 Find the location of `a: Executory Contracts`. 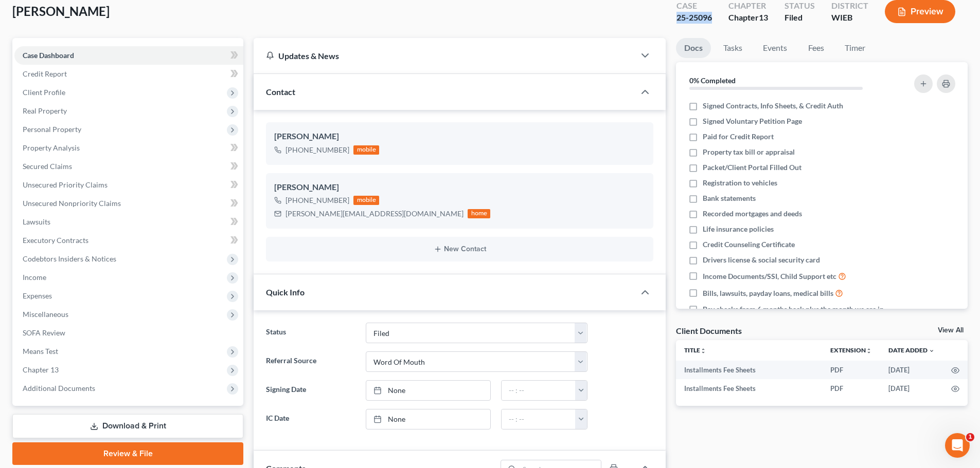

a: Executory Contracts is located at coordinates (128, 241).